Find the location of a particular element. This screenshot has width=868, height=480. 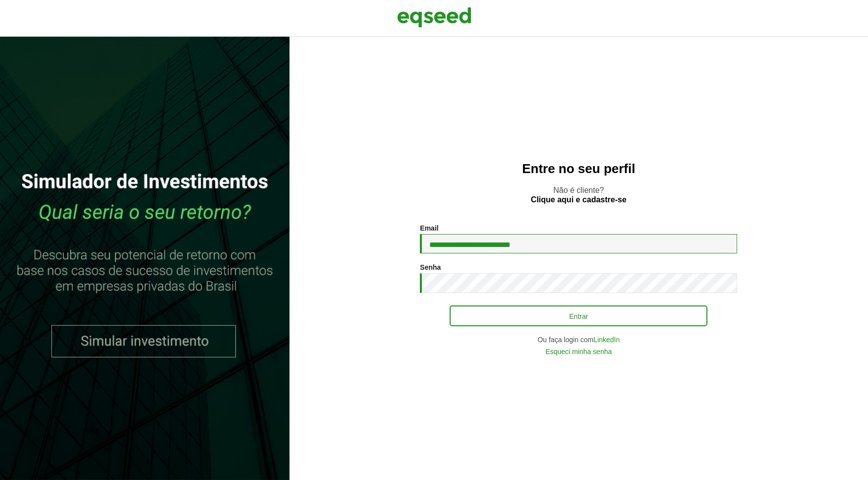

a: Clique aqui e cadastre-se is located at coordinates (578, 200).